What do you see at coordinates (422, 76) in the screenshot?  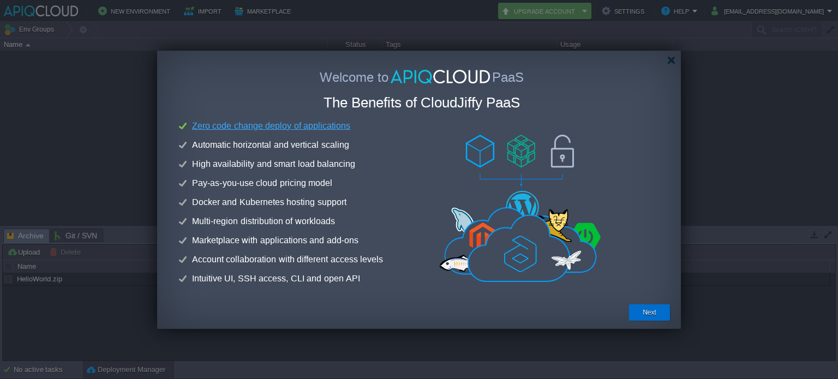 I see `div: Welcome to PaaS` at bounding box center [422, 76].